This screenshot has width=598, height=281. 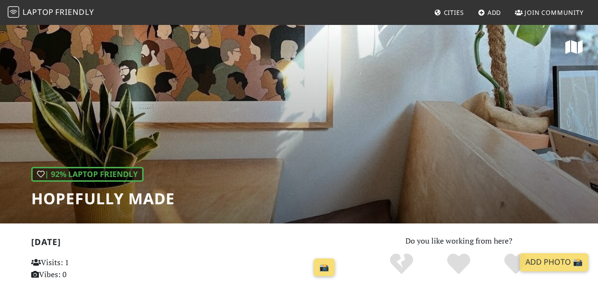 What do you see at coordinates (458, 241) in the screenshot?
I see `p: Do you like working from here?` at bounding box center [458, 241].